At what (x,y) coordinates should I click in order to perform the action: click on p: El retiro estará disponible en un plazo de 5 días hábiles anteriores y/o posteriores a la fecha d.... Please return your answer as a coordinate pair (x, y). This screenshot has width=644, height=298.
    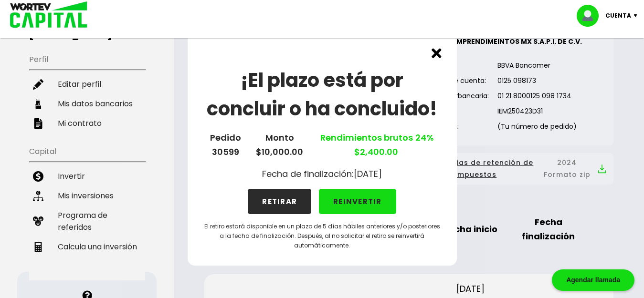
    Looking at the image, I should click on (322, 236).